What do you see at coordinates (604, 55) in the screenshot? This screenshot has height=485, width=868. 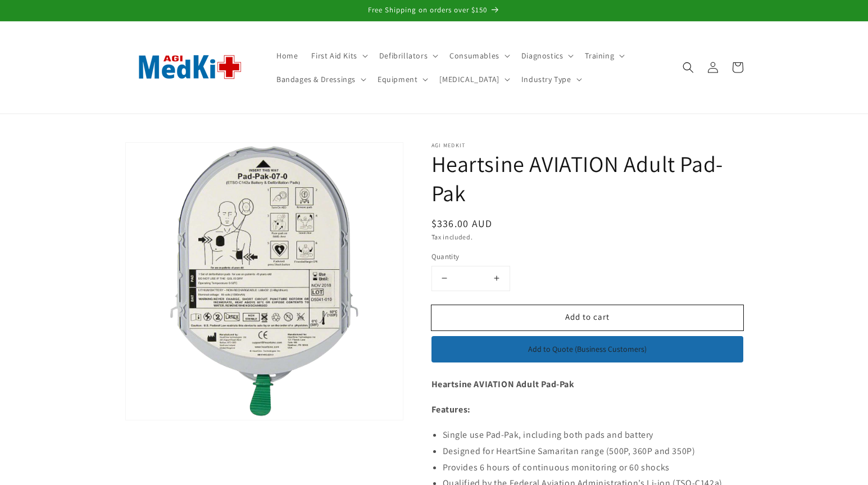 I see `summary: Training` at bounding box center [604, 55].